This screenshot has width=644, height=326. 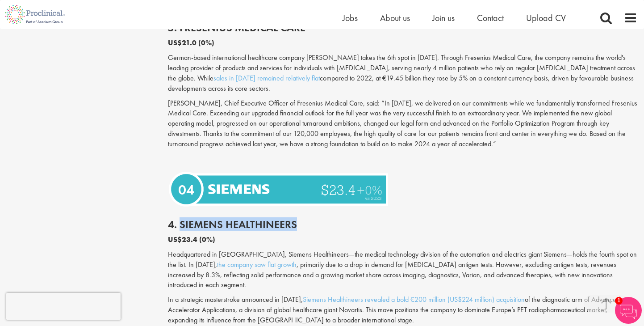 I want to click on span: Contact, so click(x=490, y=18).